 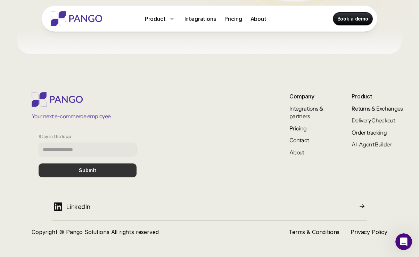 What do you see at coordinates (352, 19) in the screenshot?
I see `a: Book a demo` at bounding box center [352, 19].